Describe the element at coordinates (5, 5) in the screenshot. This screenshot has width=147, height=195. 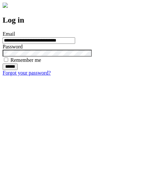
I see `img: logo-4e3dc11c47720685a147b03b5a06dd966a58ff35d612b21f08c02c0306f2b779.png` at that location.